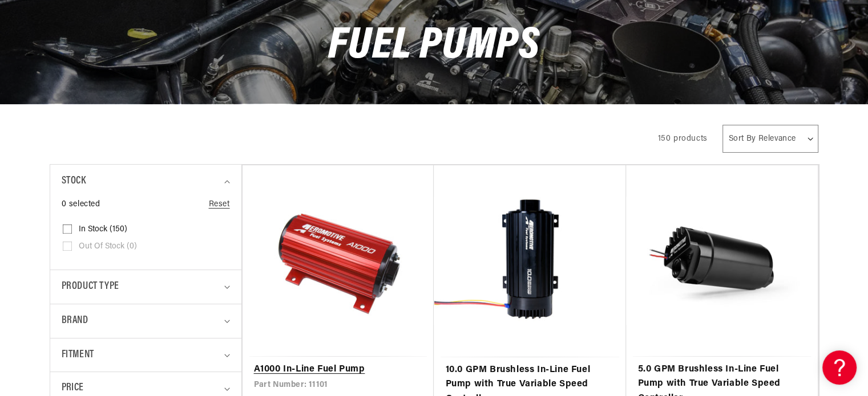 The image size is (868, 396). I want to click on summary: Brand (0 selected), so click(146, 321).